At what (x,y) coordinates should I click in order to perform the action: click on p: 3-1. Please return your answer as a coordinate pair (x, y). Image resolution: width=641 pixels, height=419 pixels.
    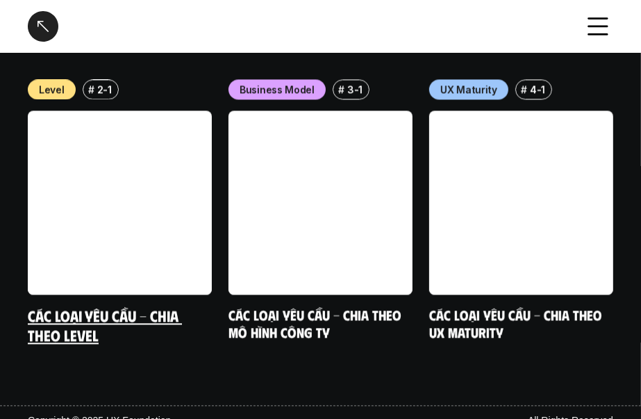
    Looking at the image, I should click on (355, 89).